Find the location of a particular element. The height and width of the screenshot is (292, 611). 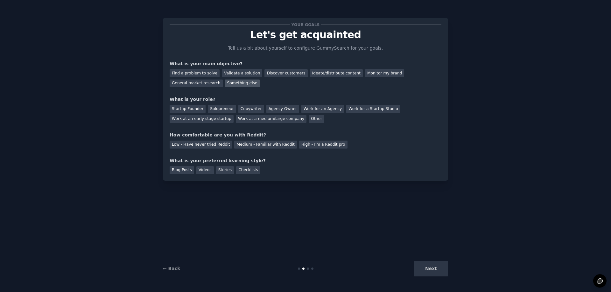

div: Solopreneur is located at coordinates (222, 109).